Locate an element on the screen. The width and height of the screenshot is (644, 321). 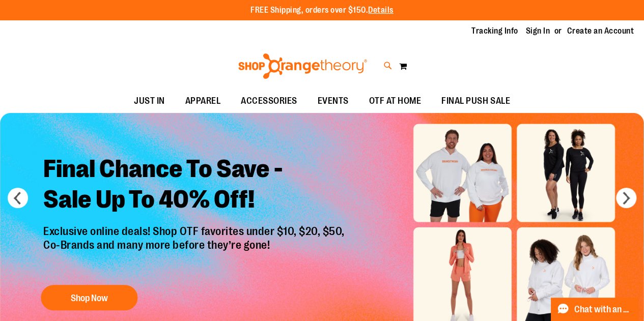
a: Final Chance To Save -Sale Up To 40% Off! Exclusive online deals! Shop OTF favorites under $10, $... is located at coordinates (195, 231).